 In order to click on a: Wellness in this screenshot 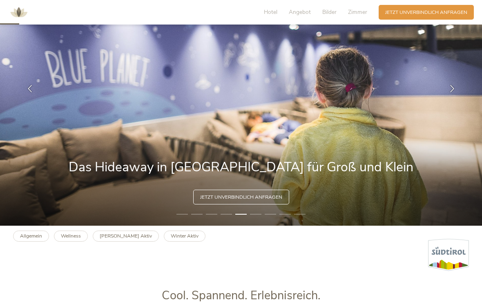, I will do `click(71, 236)`.